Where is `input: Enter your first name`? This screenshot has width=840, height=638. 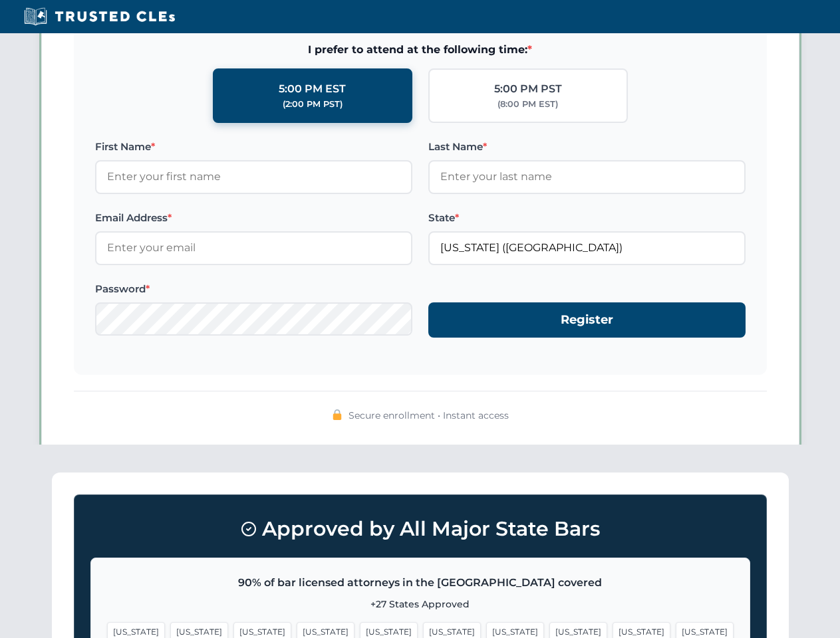
input: Enter your first name is located at coordinates (253, 177).